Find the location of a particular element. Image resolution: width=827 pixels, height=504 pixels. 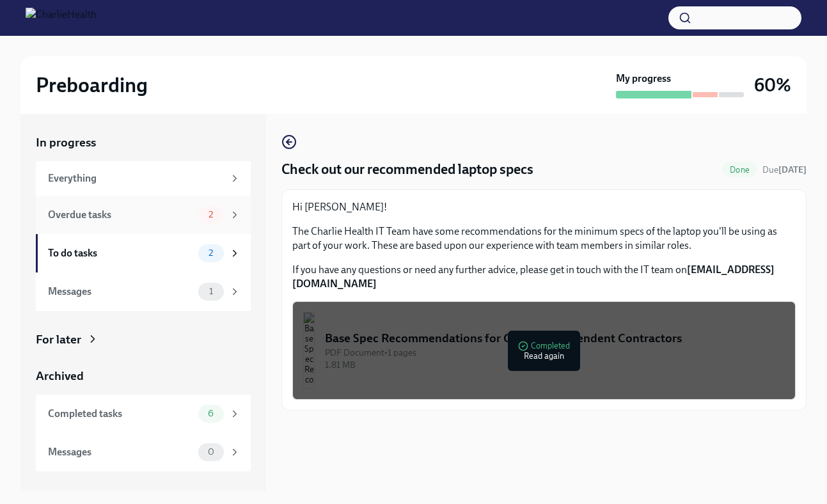

strong: My progress is located at coordinates (643, 78).